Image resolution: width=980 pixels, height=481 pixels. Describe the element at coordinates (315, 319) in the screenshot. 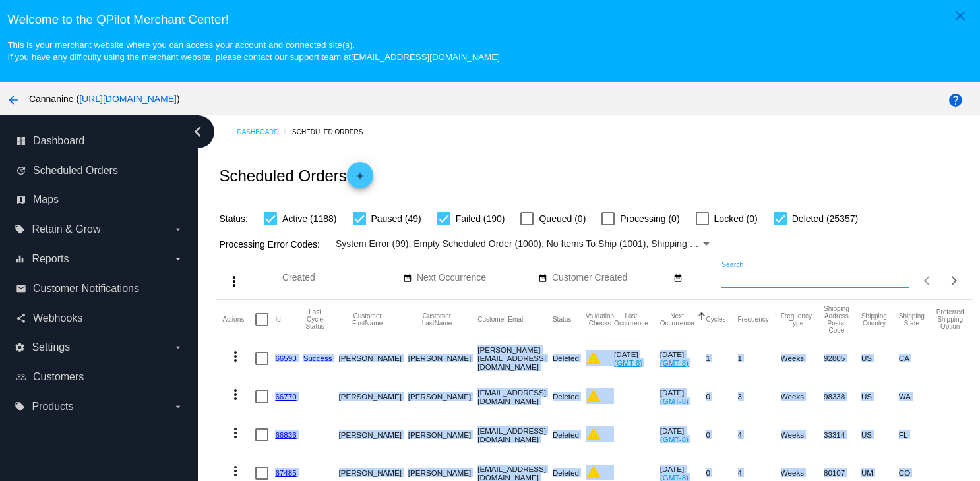

I see `button: Change sorting for LastProcessingCycleId` at that location.